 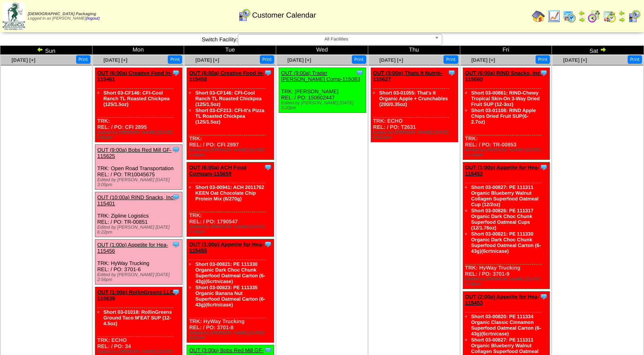 I want to click on a: Short 03-01018: RollinGreens Ground Taco M'EAT SUP (12-4.5oz), so click(x=138, y=318).